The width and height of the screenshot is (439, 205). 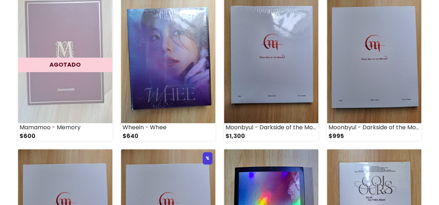 What do you see at coordinates (374, 136) in the screenshot?
I see `div: $995` at bounding box center [374, 136].